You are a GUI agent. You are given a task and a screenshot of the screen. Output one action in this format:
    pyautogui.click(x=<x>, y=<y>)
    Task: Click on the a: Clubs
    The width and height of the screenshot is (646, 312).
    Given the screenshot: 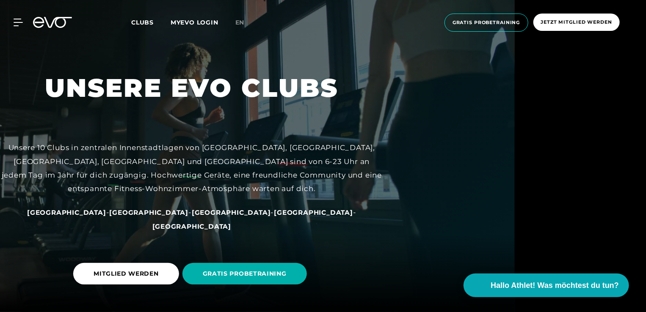 What is the action you would take?
    pyautogui.click(x=151, y=22)
    